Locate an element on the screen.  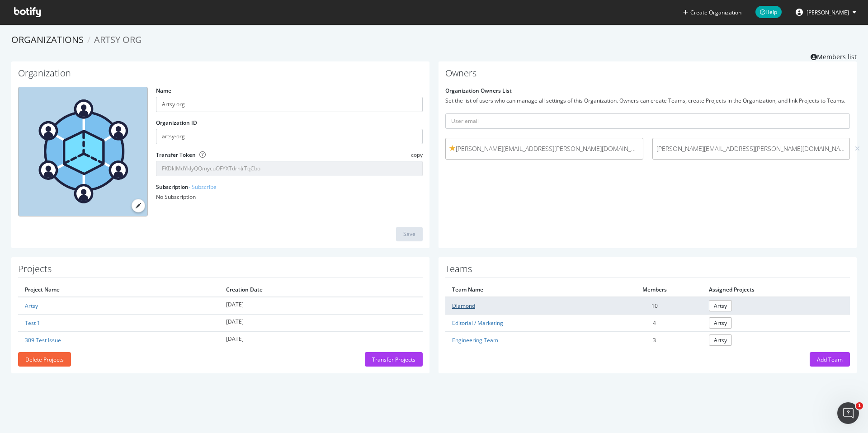
a: Delete Projects is located at coordinates (44, 359).